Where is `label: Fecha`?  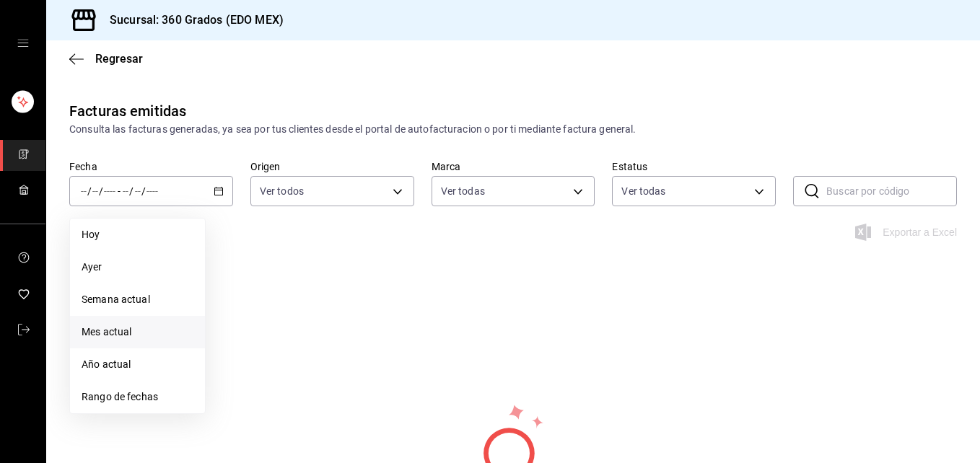
label: Fecha is located at coordinates (151, 167).